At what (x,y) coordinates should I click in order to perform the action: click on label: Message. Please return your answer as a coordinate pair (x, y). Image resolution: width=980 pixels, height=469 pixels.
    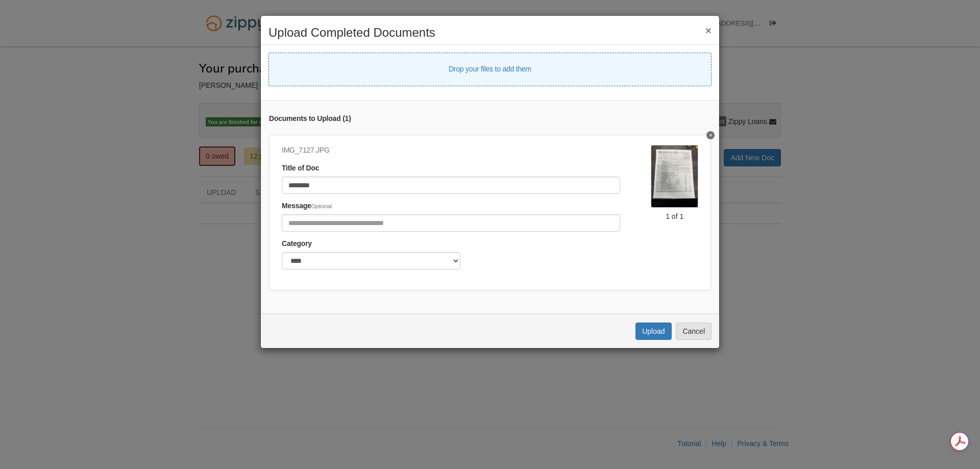
    Looking at the image, I should click on (307, 206).